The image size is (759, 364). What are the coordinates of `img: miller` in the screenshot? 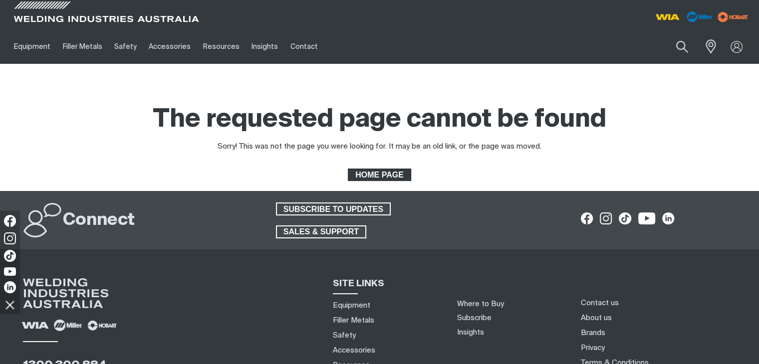 It's located at (732, 17).